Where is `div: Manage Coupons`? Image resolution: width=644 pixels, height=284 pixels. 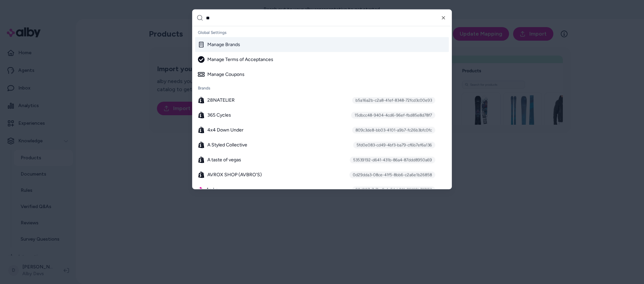 div: Manage Coupons is located at coordinates (221, 75).